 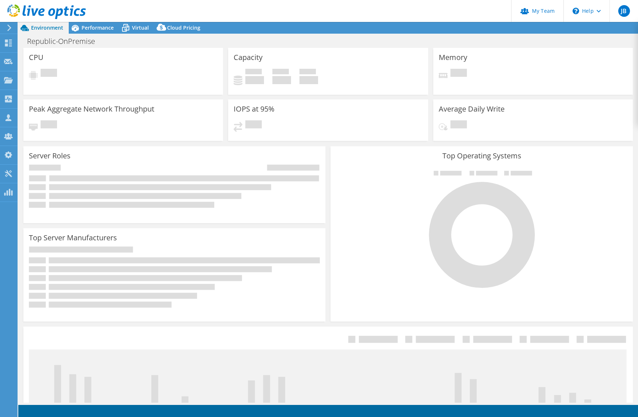 What do you see at coordinates (47, 27) in the screenshot?
I see `span: Environment` at bounding box center [47, 27].